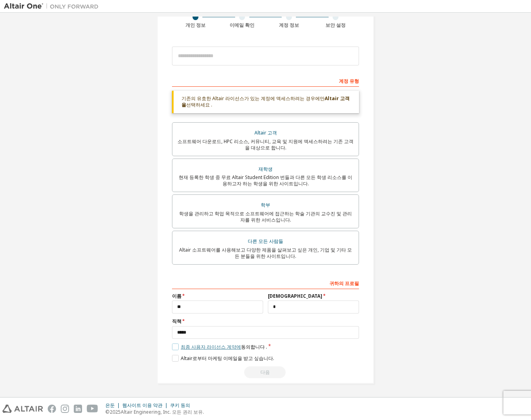 The height and width of the screenshot is (420, 531). I want to click on img: 알타이르 원, so click(53, 6).